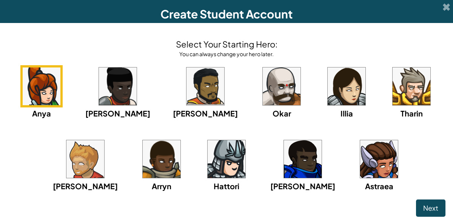  I want to click on h4: Select Your Starting Hero:, so click(227, 44).